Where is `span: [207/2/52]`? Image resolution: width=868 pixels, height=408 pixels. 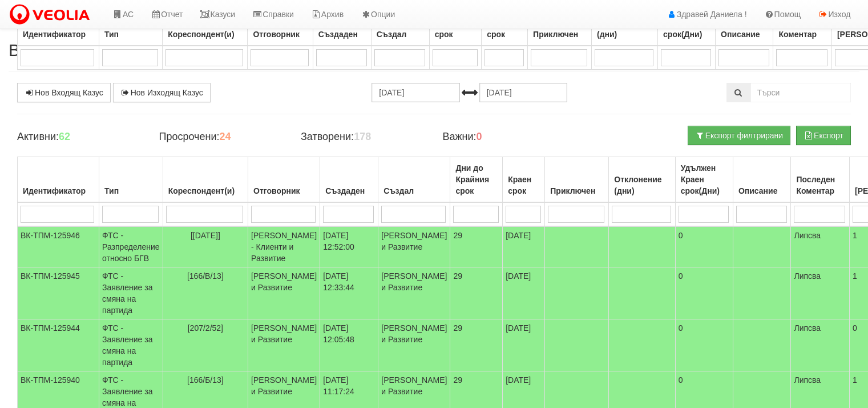
span: [207/2/52] is located at coordinates (206, 328).